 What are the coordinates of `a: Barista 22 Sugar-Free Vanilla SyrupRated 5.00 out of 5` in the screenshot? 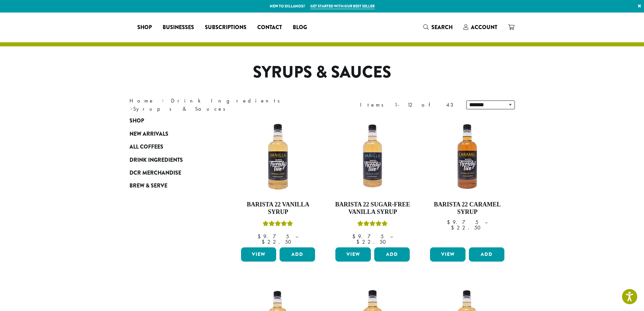 It's located at (373, 181).